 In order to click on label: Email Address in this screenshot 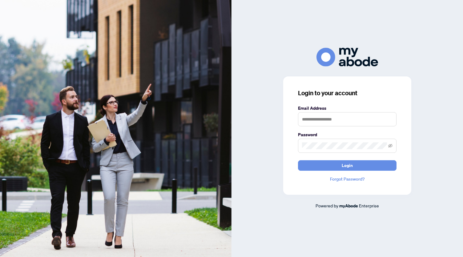, I will do `click(347, 108)`.